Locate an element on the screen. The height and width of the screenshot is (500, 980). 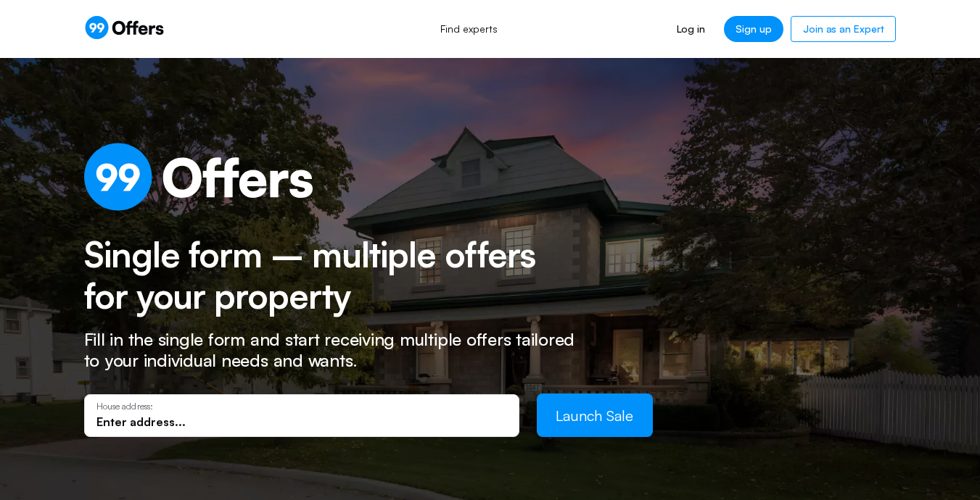
a: Log in is located at coordinates (690, 29).